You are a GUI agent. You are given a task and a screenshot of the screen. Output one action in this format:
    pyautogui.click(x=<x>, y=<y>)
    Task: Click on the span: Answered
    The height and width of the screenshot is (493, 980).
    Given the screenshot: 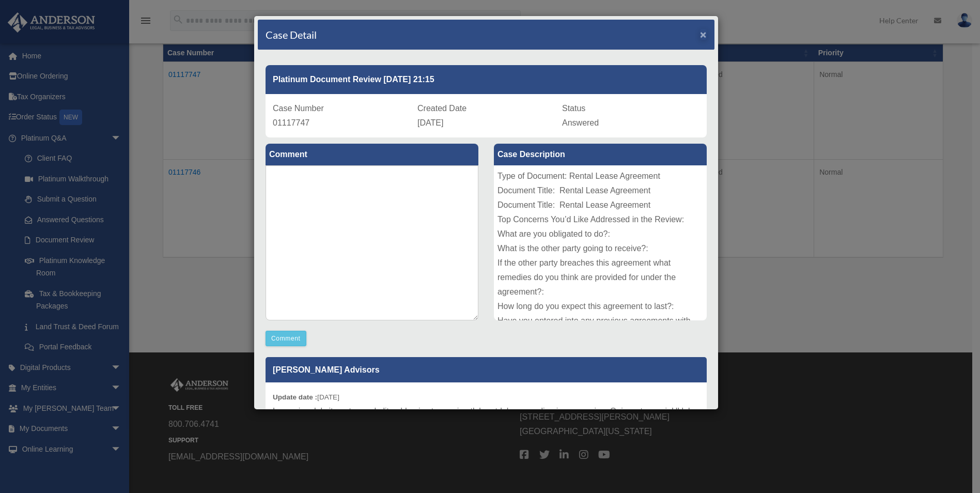 What is the action you would take?
    pyautogui.click(x=581, y=123)
    